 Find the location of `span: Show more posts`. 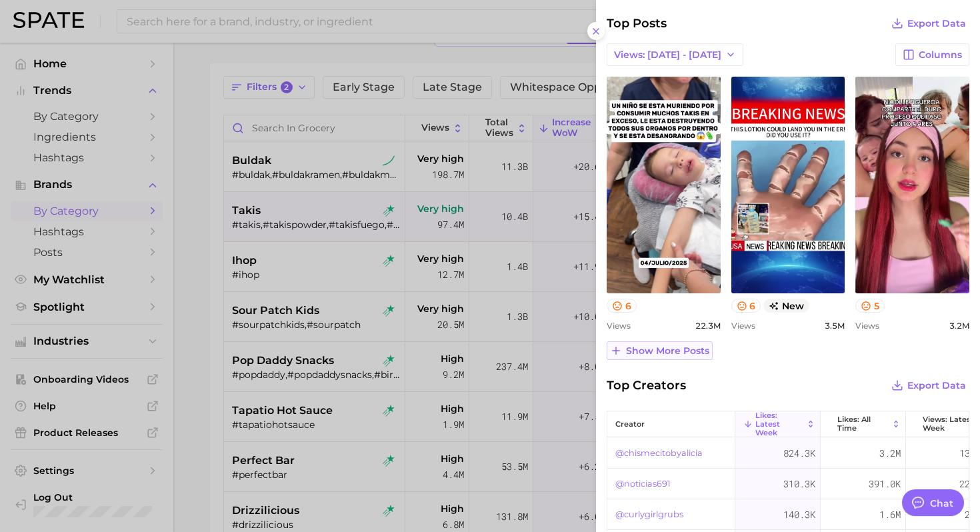

span: Show more posts is located at coordinates (667, 350).